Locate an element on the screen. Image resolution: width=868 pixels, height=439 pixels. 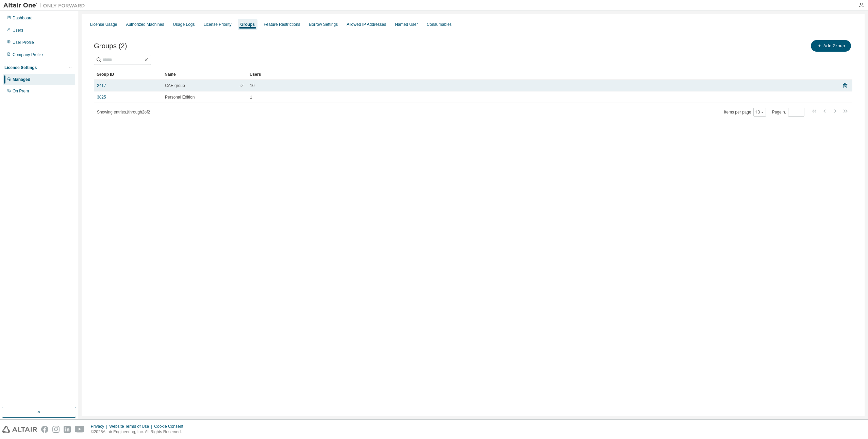
img: altair_logo.svg is located at coordinates (20, 430).